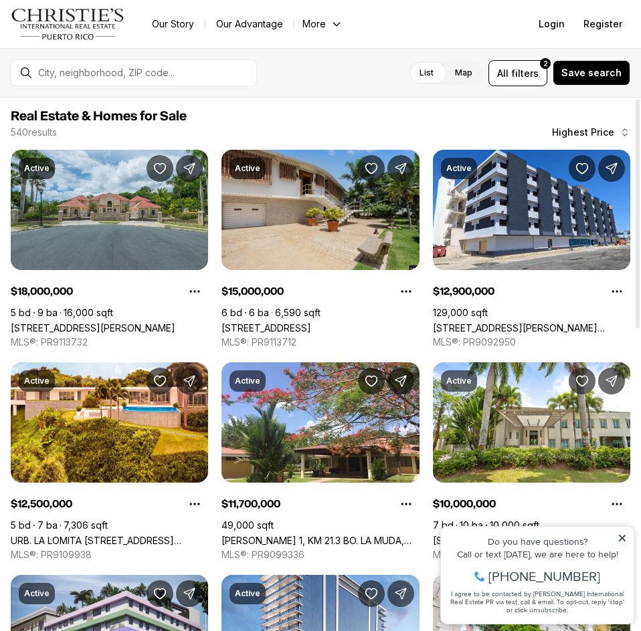  Describe the element at coordinates (524, 73) in the screenshot. I see `span: filters` at that location.